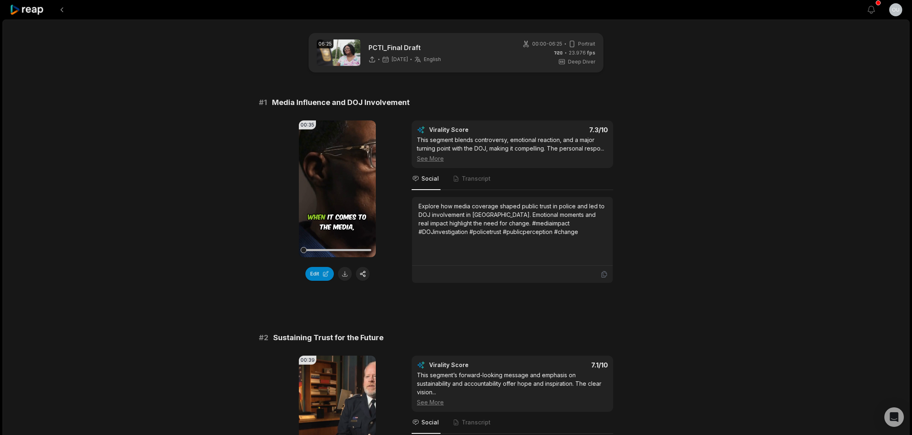  Describe the element at coordinates (586, 44) in the screenshot. I see `span: Portrait` at that location.